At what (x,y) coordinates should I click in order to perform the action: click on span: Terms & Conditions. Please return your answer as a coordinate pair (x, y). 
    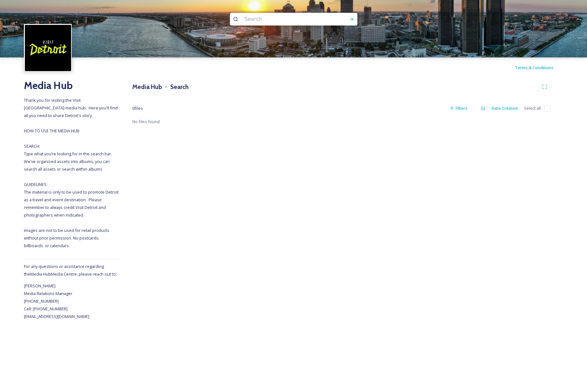
    Looking at the image, I should click on (534, 68).